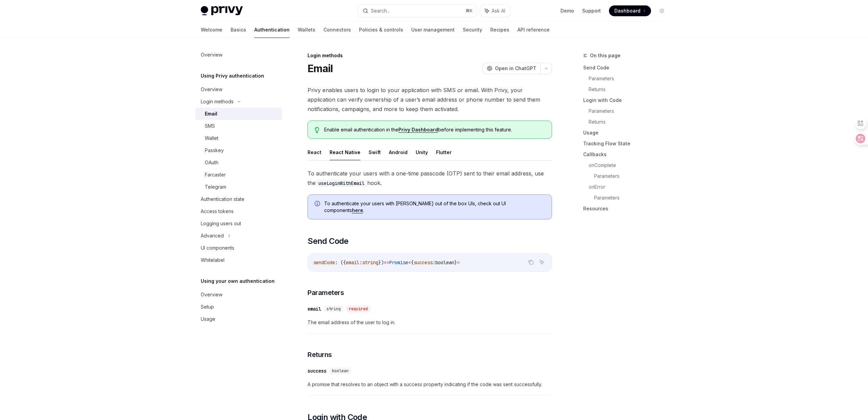  Describe the element at coordinates (398, 152) in the screenshot. I see `button: Android` at that location.